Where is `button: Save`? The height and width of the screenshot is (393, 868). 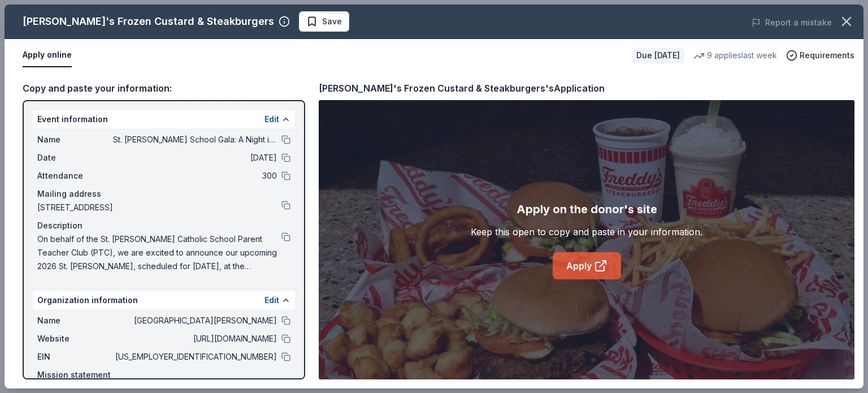 button: Save is located at coordinates (324, 22).